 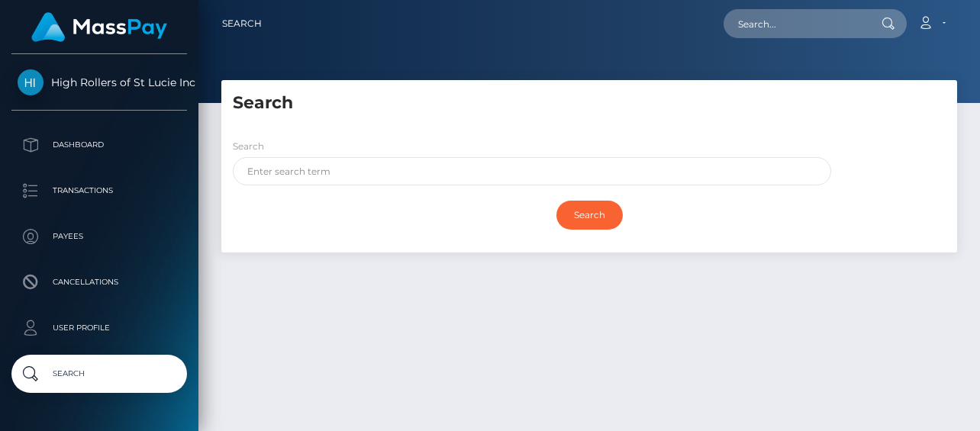 What do you see at coordinates (99, 236) in the screenshot?
I see `p: Payees` at bounding box center [99, 236].